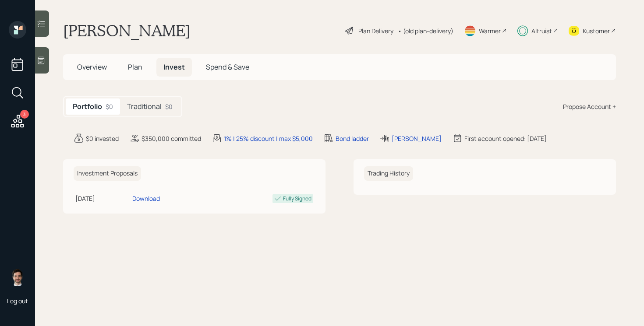  I want to click on div: Plan Delivery, so click(376, 31).